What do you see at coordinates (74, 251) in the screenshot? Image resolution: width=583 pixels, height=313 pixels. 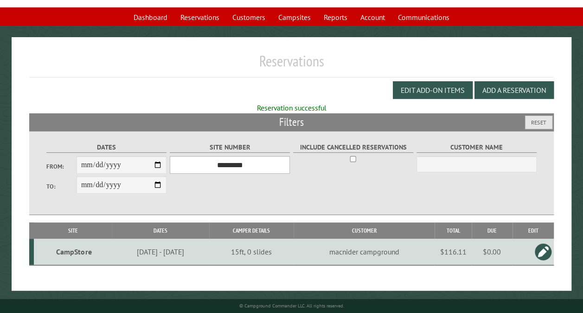 I see `div: CampStore` at bounding box center [74, 251].